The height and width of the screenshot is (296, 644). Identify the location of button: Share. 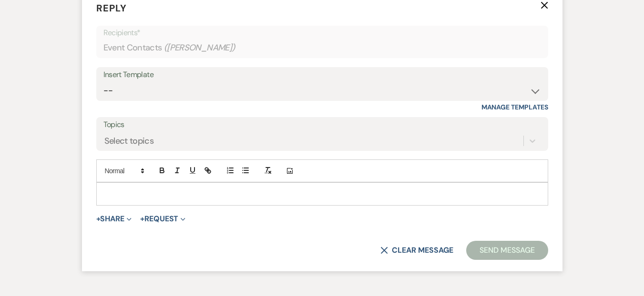
(114, 219).